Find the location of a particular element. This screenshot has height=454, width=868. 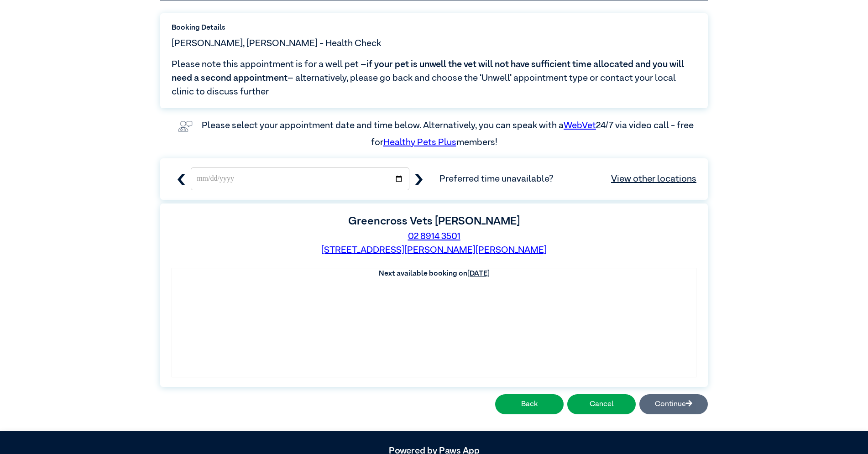

button: Back is located at coordinates (529, 404).